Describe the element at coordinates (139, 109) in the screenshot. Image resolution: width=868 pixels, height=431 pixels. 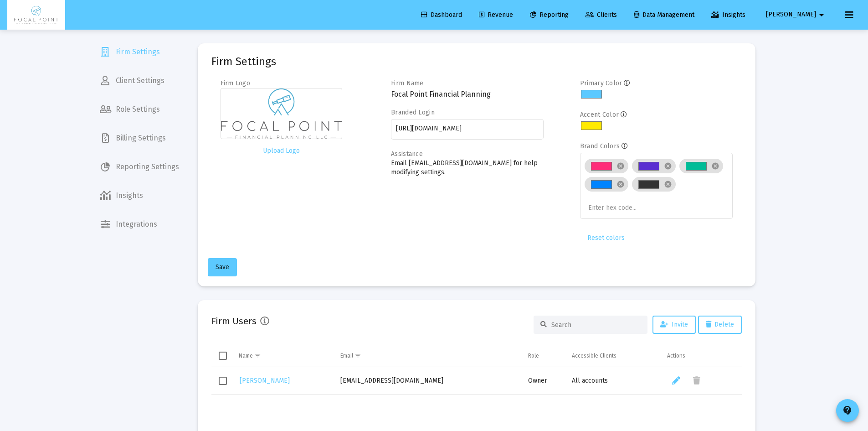
I see `a: Role Settings` at that location.